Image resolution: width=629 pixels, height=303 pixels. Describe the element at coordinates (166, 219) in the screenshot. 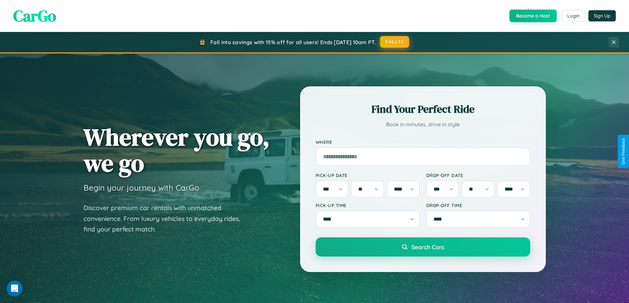

I see `p: Discover premium car rentals with unmatched convenience. From luxury vehicles to everyday rides, ...` at that location.